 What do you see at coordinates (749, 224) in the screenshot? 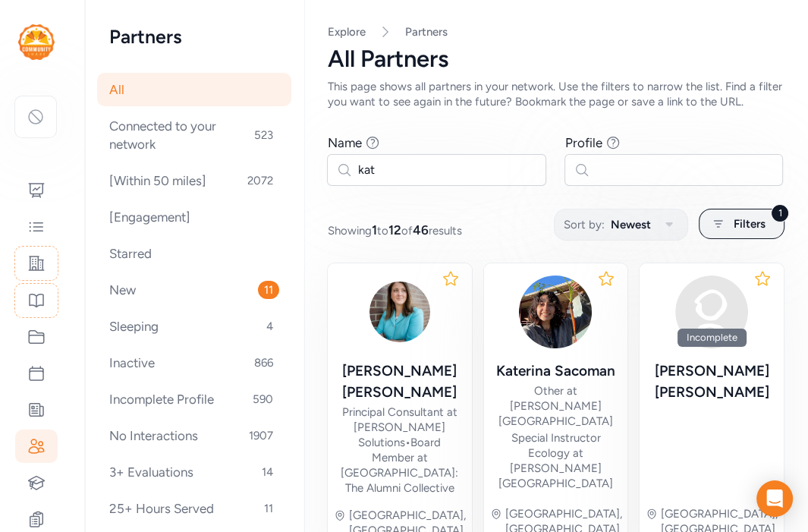
I see `span: Filters` at bounding box center [749, 224].